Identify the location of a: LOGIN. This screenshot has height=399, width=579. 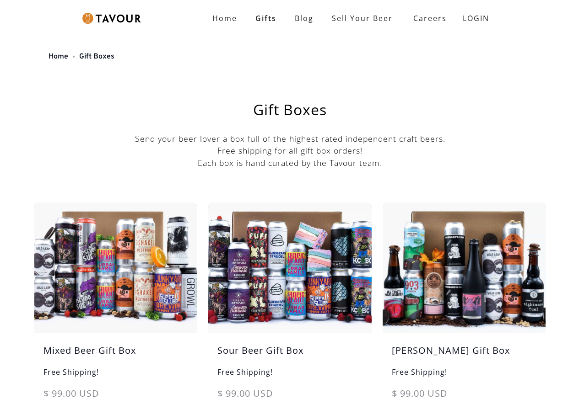
(476, 18).